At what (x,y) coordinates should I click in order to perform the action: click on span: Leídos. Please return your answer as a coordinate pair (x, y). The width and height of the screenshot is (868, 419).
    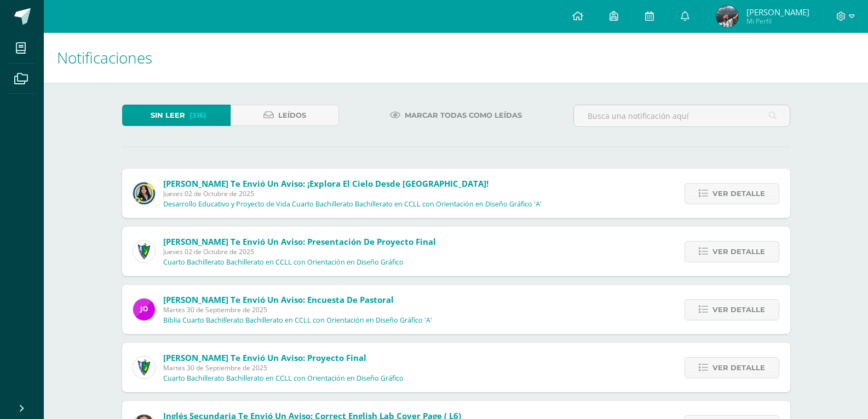
    Looking at the image, I should click on (292, 115).